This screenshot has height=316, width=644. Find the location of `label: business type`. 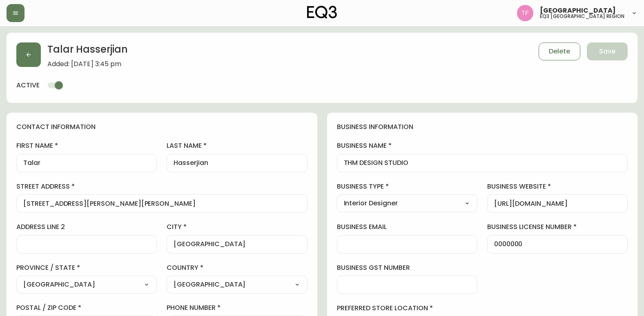

label: business type is located at coordinates (408, 186).